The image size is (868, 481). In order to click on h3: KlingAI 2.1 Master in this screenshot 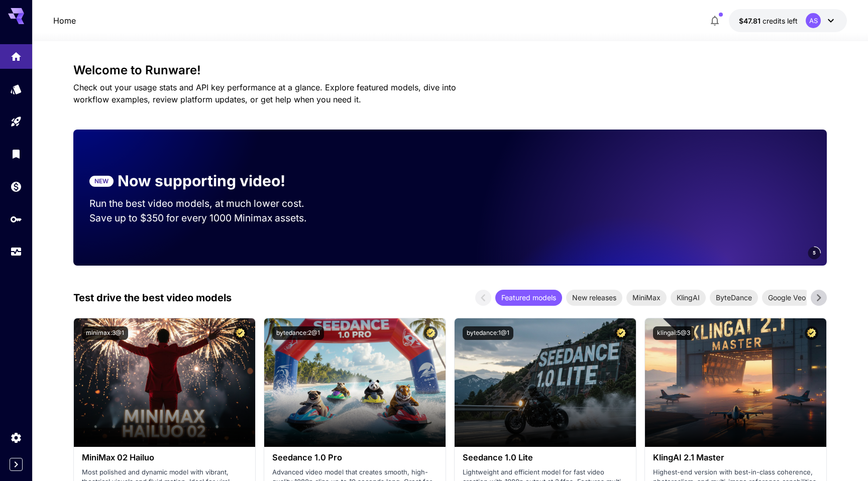, I will do `click(735, 457)`.